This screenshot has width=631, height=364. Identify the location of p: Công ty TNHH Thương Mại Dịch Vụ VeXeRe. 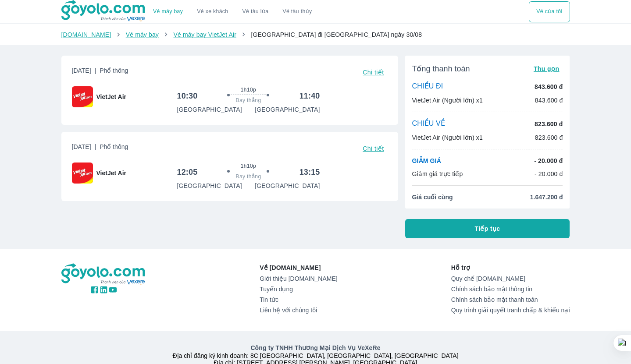
(316, 348).